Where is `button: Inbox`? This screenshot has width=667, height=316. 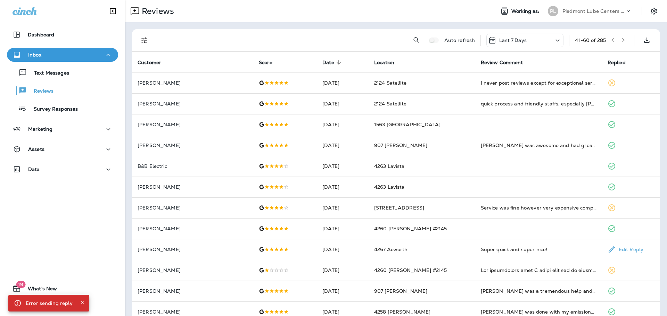 button: Inbox is located at coordinates (63, 55).